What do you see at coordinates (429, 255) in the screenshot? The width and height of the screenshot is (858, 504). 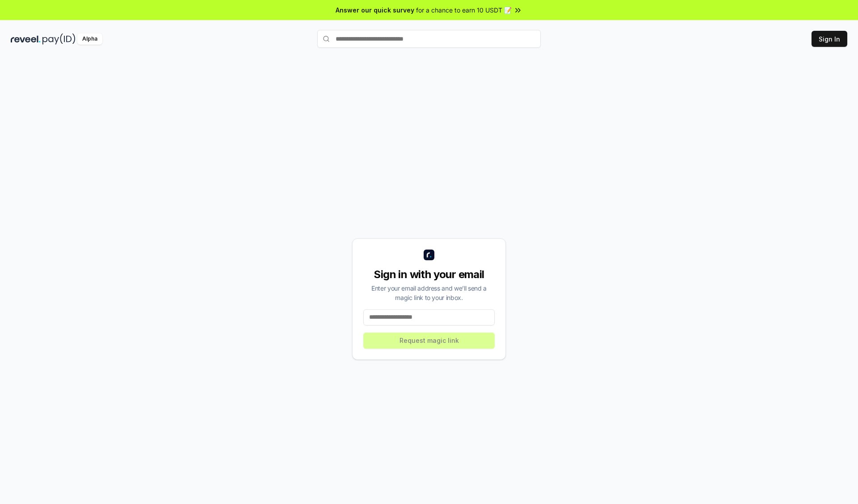 I see `img: logo_small` at bounding box center [429, 255].